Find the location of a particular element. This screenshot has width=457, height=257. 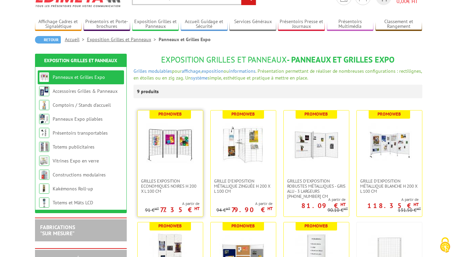

span: Grille d'exposition métallique blanche H 200 x L 100 cm is located at coordinates (390, 186).